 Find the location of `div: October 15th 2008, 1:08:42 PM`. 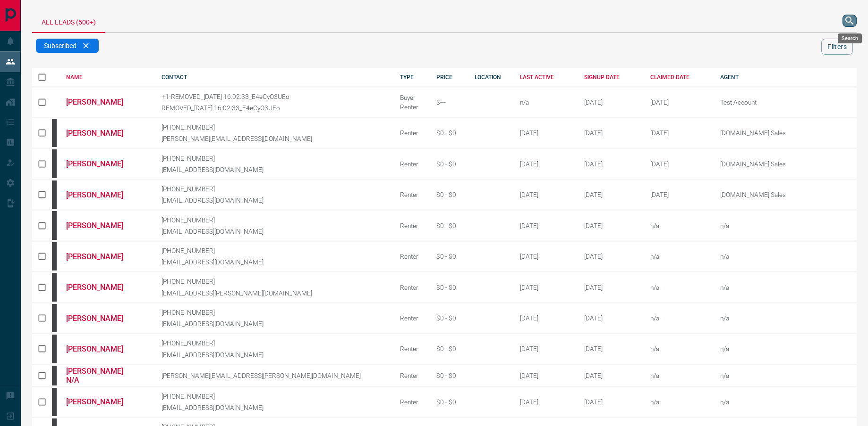

div: October 15th 2008, 1:08:42 PM is located at coordinates (610, 402).